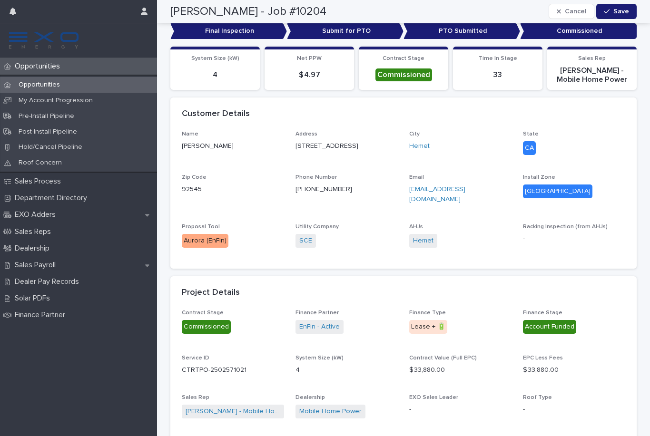 The height and width of the screenshot is (436, 650). I want to click on span: EXO Sales Leader, so click(433, 398).